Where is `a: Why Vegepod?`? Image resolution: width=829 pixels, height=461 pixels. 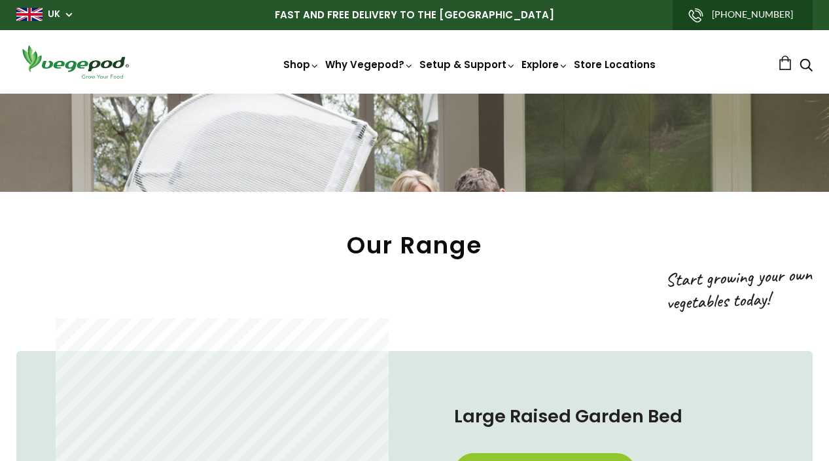 a: Why Vegepod? is located at coordinates (370, 64).